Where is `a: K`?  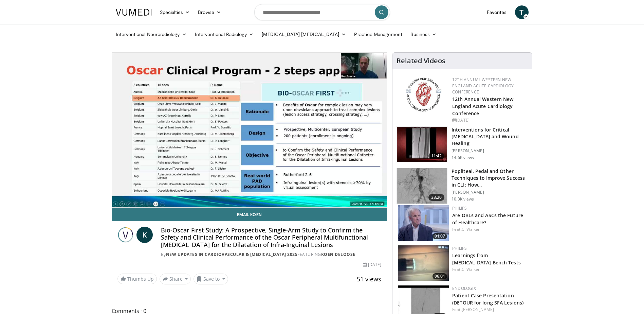
a: K is located at coordinates (145, 235).